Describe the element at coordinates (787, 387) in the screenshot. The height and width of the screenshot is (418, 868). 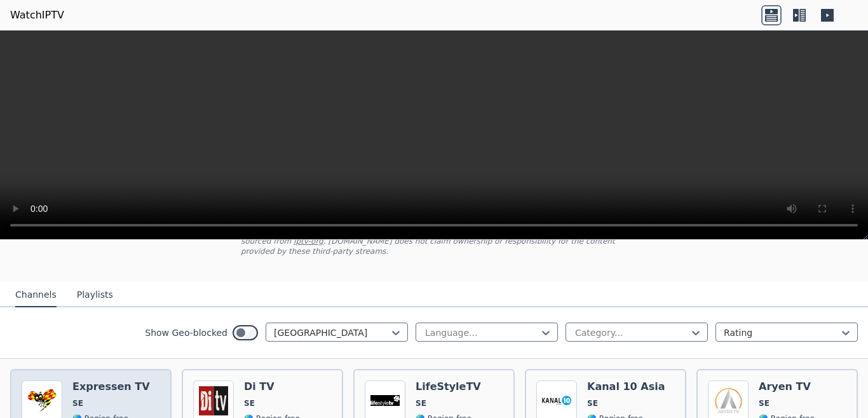
I see `h6: Aryen TV` at that location.